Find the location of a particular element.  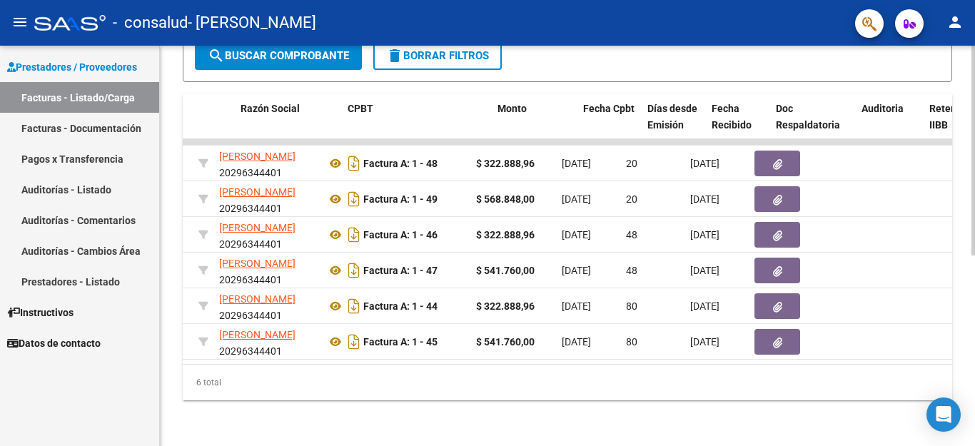

datatable-header-cell: Días desde Emisión is located at coordinates (674, 125).